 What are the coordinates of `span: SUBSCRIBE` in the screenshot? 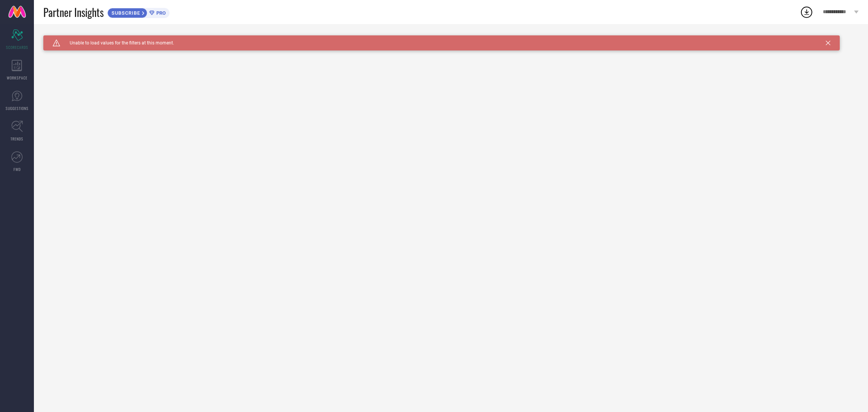 It's located at (125, 13).